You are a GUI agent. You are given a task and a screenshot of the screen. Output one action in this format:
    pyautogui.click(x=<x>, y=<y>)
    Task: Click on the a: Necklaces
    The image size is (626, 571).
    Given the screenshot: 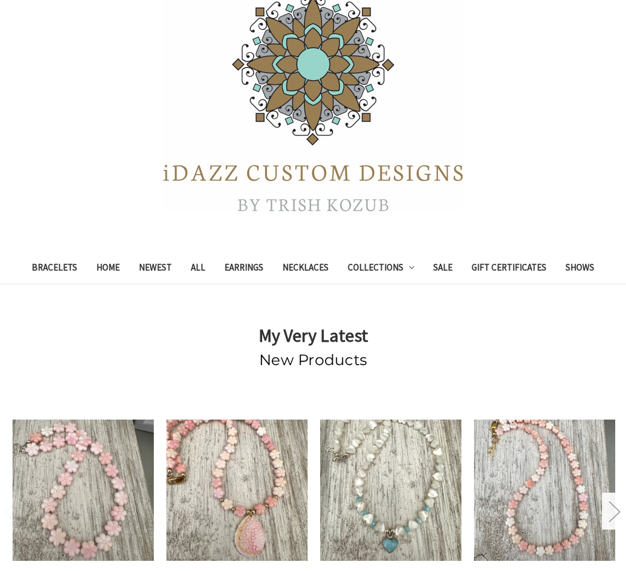 What is the action you would take?
    pyautogui.click(x=305, y=269)
    